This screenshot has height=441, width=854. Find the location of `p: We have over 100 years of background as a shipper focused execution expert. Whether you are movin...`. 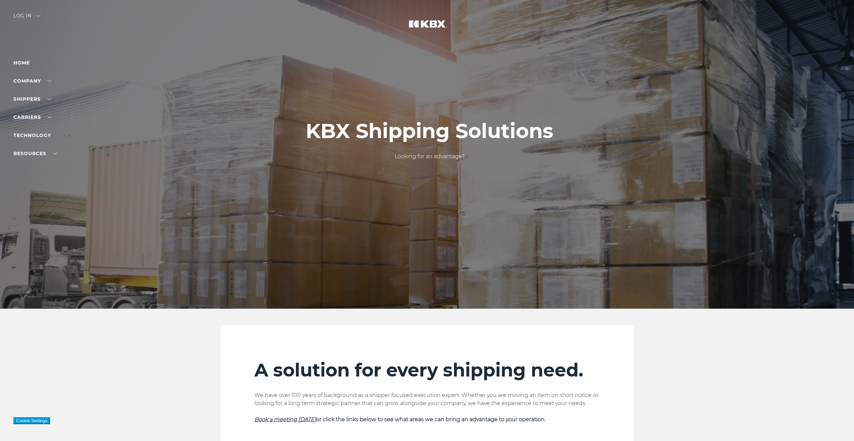

p: We have over 100 years of background as a shipper focused execution expert. Whether you are movin... is located at coordinates (427, 399).